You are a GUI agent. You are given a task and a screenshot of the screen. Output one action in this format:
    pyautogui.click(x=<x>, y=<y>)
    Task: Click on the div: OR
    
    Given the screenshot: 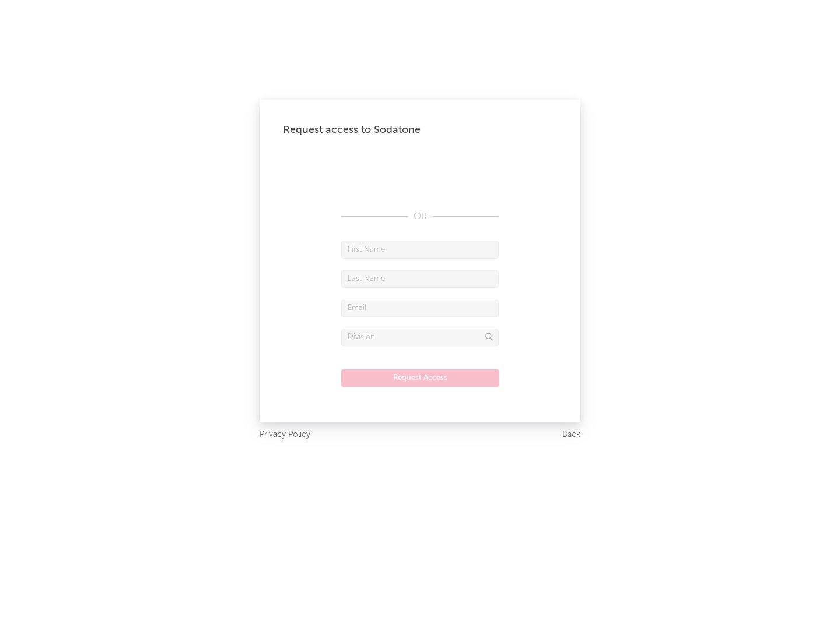 What is the action you would take?
    pyautogui.click(x=420, y=217)
    